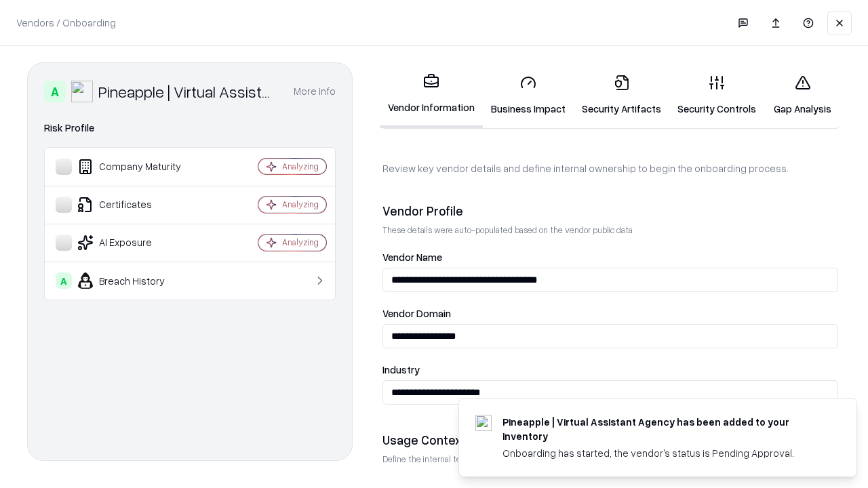 This screenshot has width=868, height=488. Describe the element at coordinates (610, 459) in the screenshot. I see `p: Define the internal team and reason for using this vendor. This helps assess business relevance a...` at that location.